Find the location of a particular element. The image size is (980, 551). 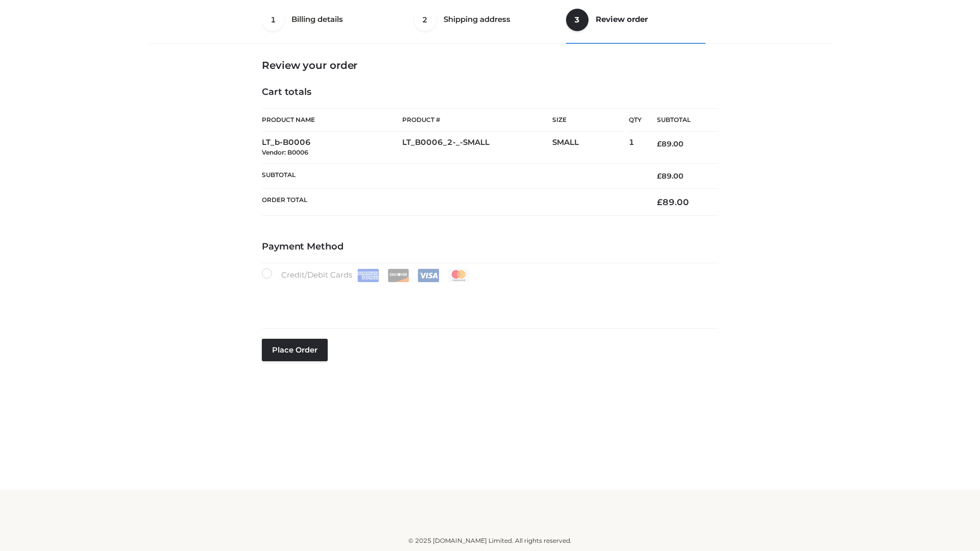

h4: Cart totals is located at coordinates (490, 92).